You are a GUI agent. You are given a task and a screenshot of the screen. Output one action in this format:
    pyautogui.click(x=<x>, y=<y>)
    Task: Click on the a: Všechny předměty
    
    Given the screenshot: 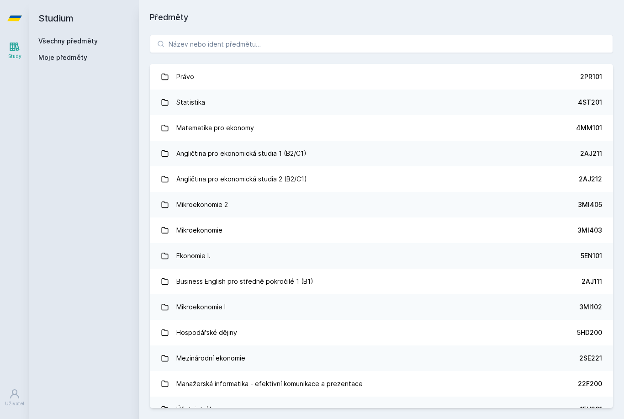 What is the action you would take?
    pyautogui.click(x=68, y=41)
    